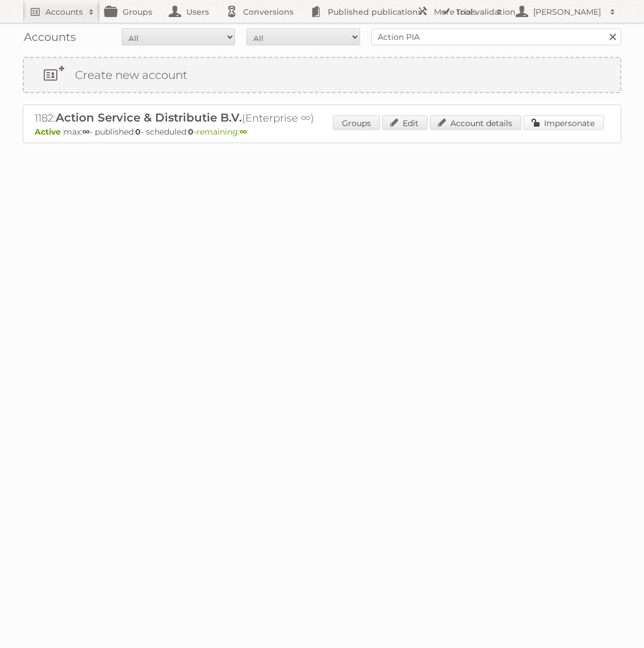 This screenshot has height=648, width=644. What do you see at coordinates (563, 123) in the screenshot?
I see `a: Impersonate` at bounding box center [563, 123].